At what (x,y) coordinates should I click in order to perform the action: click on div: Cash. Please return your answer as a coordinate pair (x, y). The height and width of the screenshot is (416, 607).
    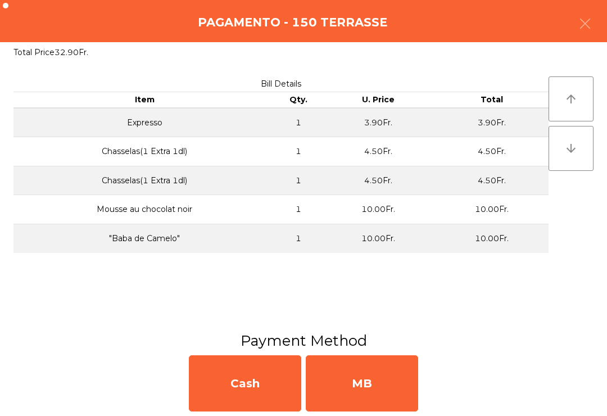
    Looking at the image, I should click on (245, 383).